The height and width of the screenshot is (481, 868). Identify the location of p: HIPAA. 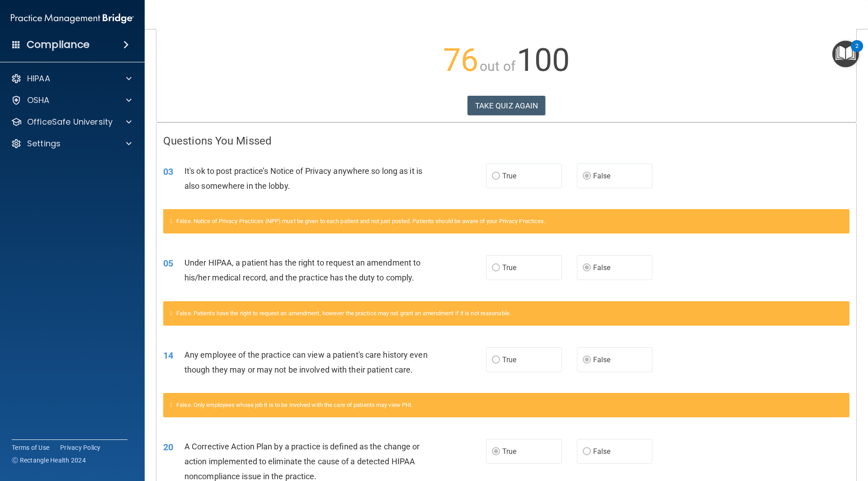
(39, 79).